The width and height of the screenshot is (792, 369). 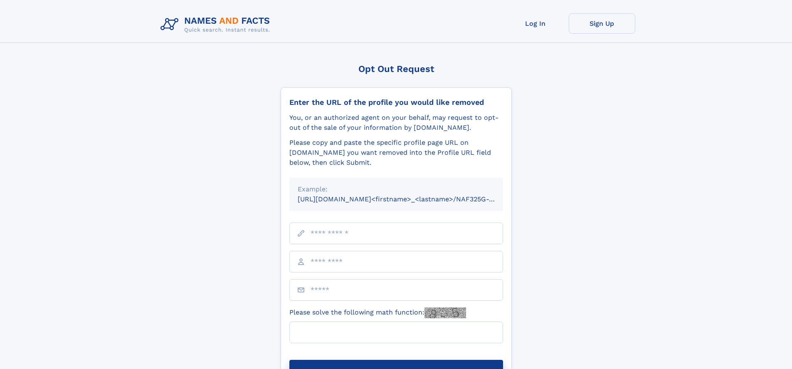 What do you see at coordinates (535, 23) in the screenshot?
I see `a: Log In` at bounding box center [535, 23].